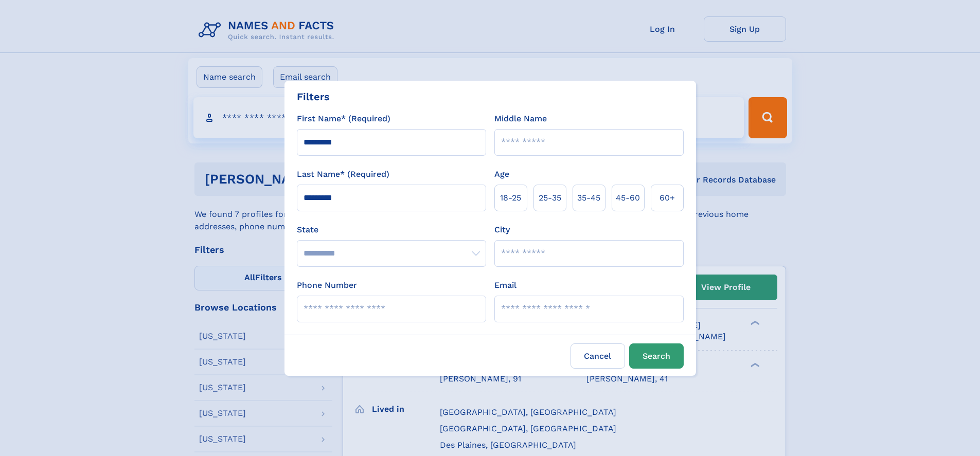  Describe the element at coordinates (313, 97) in the screenshot. I see `div: Filters` at that location.